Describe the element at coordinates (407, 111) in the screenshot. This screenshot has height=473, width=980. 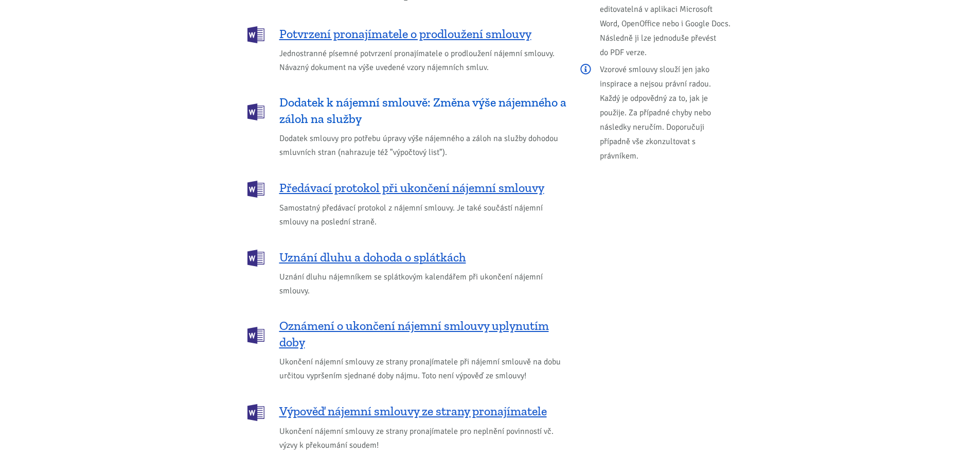
I see `a: Dodatek k nájemní smlouvě: Změna výše nájemného a záloh na služby` at that location.